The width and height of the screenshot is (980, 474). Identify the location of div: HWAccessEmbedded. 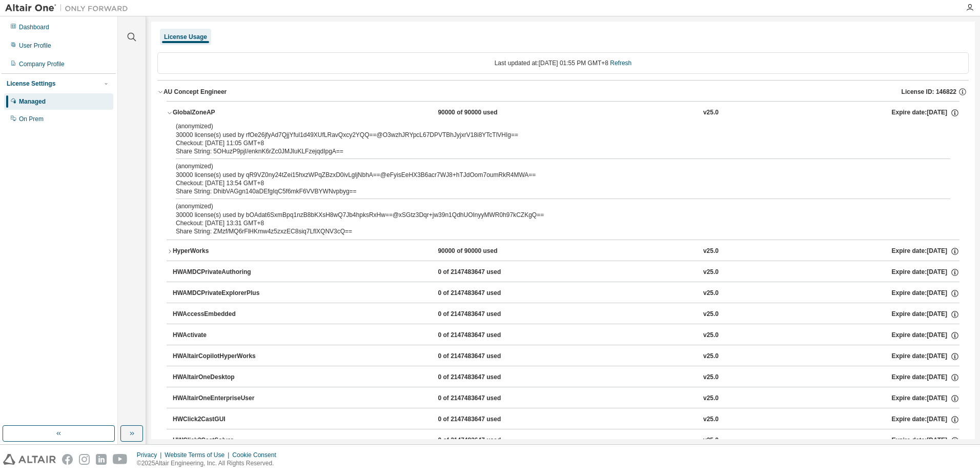
(219, 314).